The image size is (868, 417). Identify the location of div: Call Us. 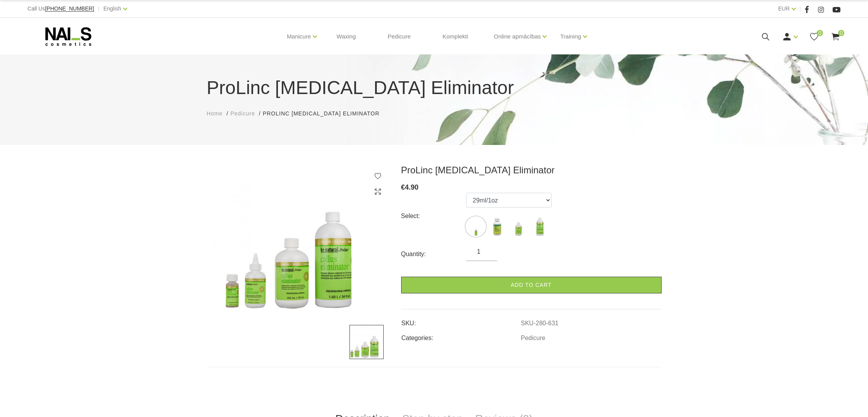
(61, 9).